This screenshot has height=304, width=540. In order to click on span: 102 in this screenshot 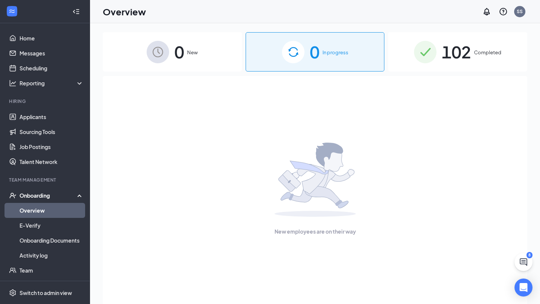, I will do `click(456, 52)`.